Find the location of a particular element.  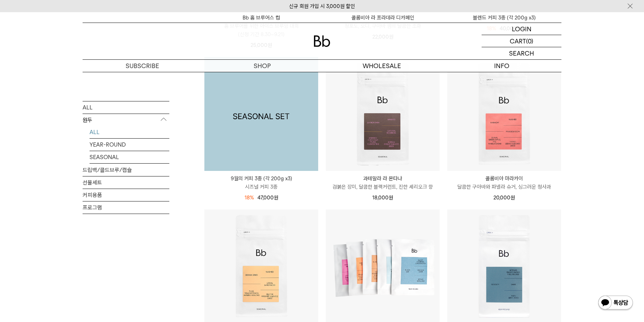

a: YEAR-ROUND is located at coordinates (129, 144).